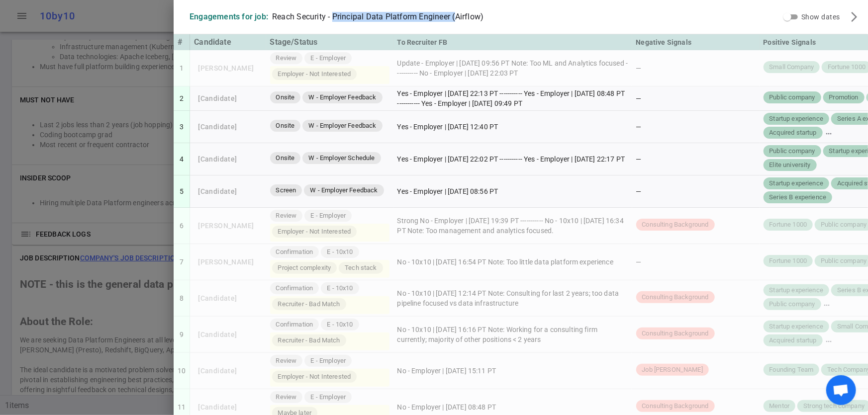  I want to click on td: 6, so click(182, 226).